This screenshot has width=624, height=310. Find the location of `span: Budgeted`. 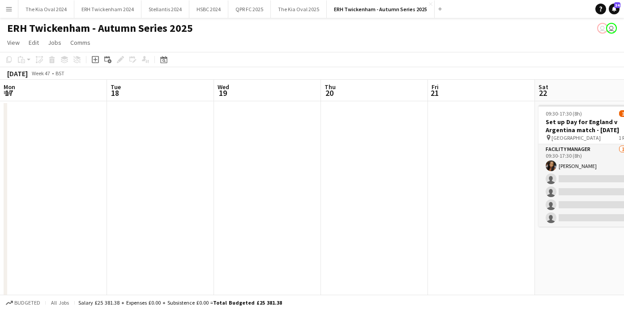

span: Budgeted is located at coordinates (27, 302).